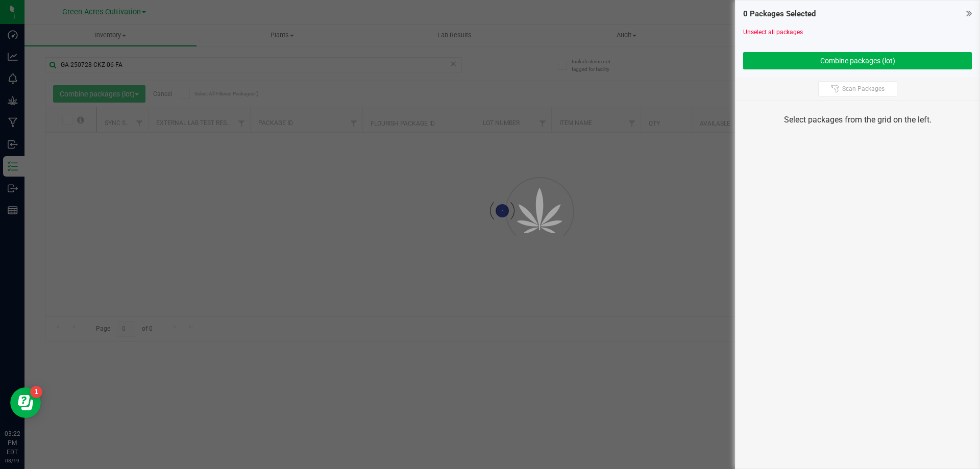 The height and width of the screenshot is (469, 980). I want to click on span: 1, so click(6, 5).